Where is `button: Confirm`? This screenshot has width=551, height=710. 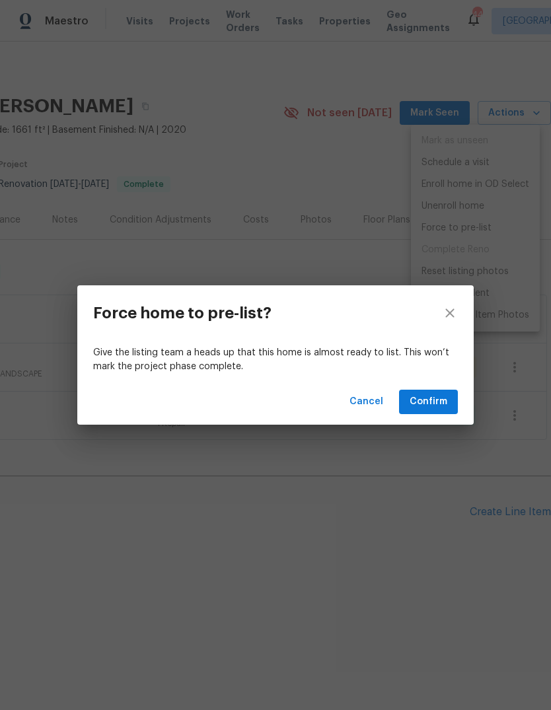
button: Confirm is located at coordinates (428, 402).